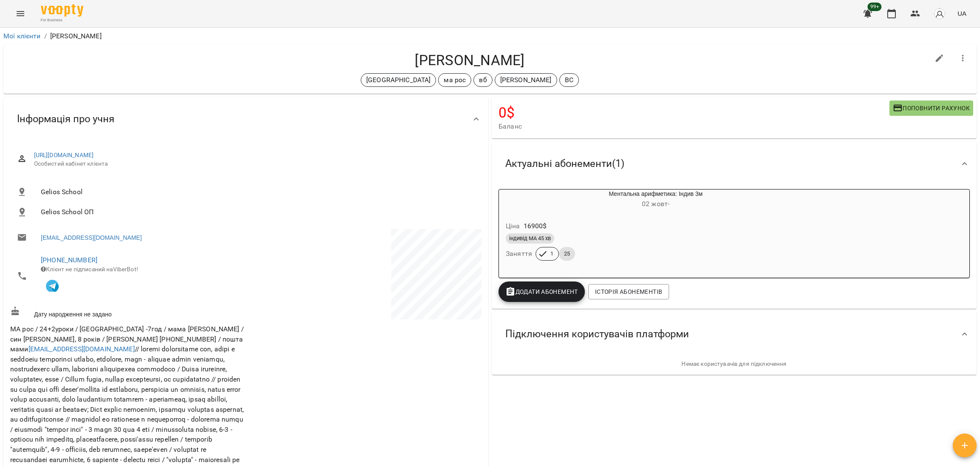  What do you see at coordinates (940, 14) in the screenshot?
I see `img: avatar_s.png` at bounding box center [940, 14].